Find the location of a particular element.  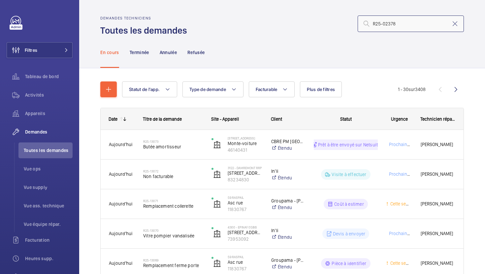

p: En cours is located at coordinates (109, 52).